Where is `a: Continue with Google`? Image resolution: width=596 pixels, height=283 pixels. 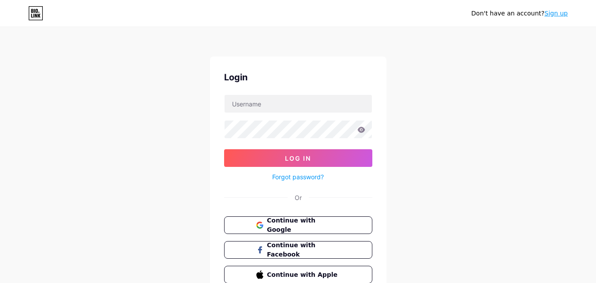
a: Continue with Google is located at coordinates (298, 225).